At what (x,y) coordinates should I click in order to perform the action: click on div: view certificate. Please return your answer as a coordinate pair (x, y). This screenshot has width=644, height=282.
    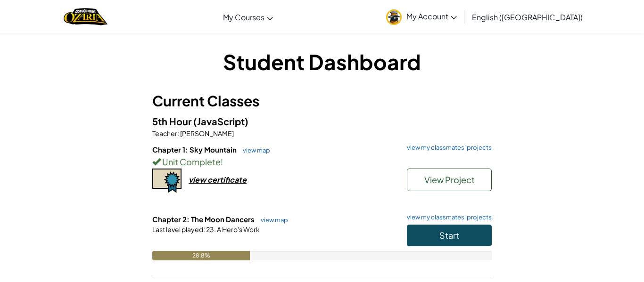
    Looking at the image, I should click on (217, 180).